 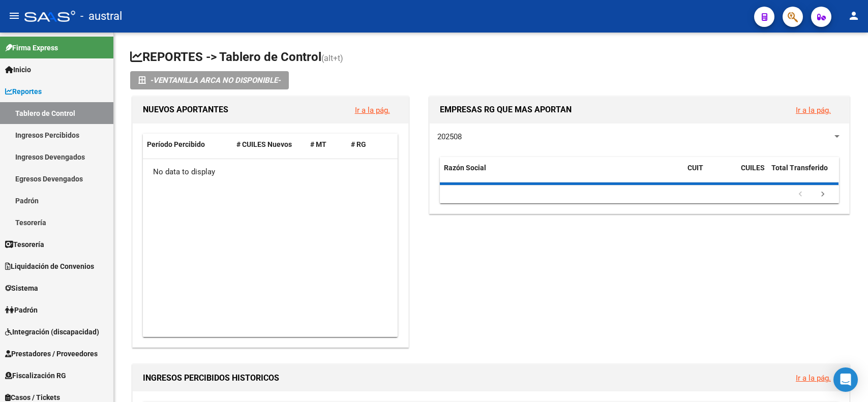 What do you see at coordinates (215, 80) in the screenshot?
I see `i: -VENTANILLA ARCA NO DISPONIBLE-` at bounding box center [215, 80].